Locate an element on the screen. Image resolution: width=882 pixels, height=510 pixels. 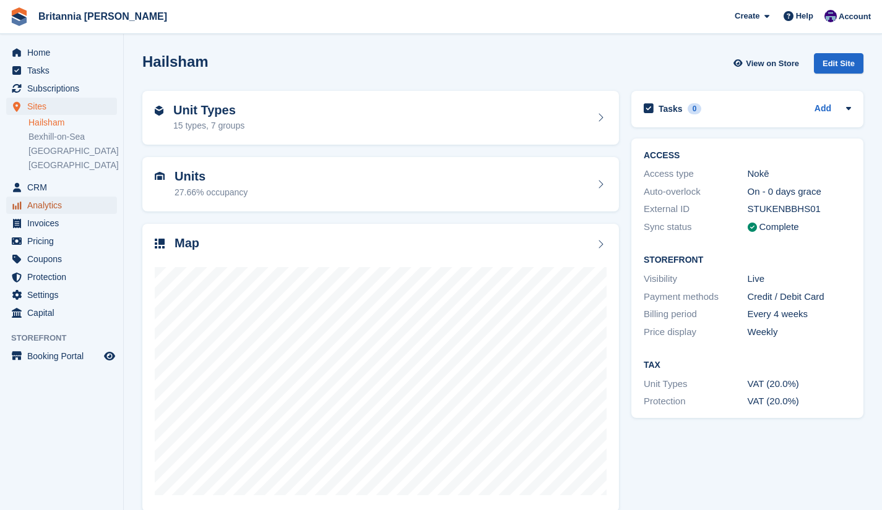
h2: ACCESS is located at coordinates (747, 156).